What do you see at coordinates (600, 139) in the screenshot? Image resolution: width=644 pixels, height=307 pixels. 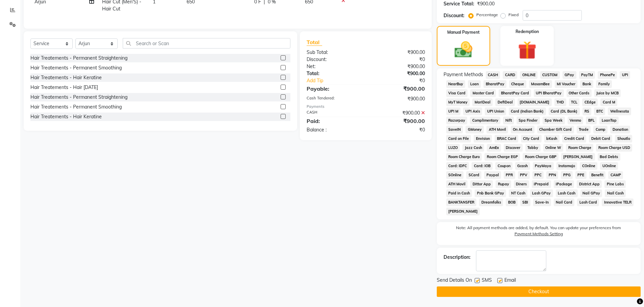 I see `span: Debit Card` at bounding box center [600, 139].